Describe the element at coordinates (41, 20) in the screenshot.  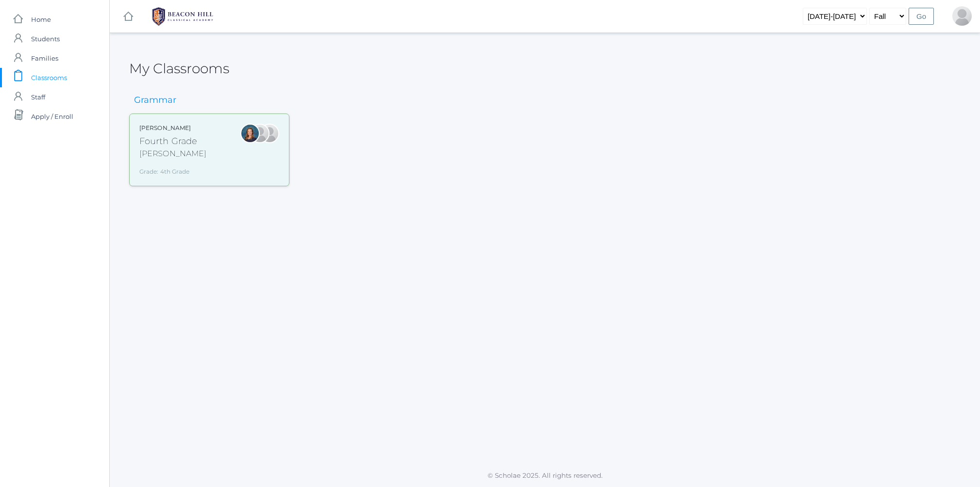
I see `span: Home` at that location.